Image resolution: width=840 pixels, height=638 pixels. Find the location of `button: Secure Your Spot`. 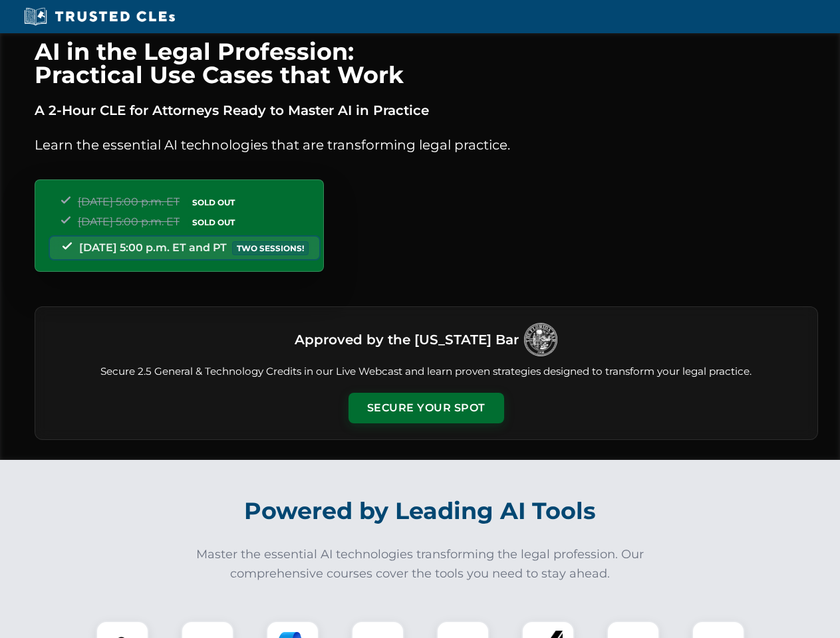

button: Secure Your Spot is located at coordinates (426, 408).